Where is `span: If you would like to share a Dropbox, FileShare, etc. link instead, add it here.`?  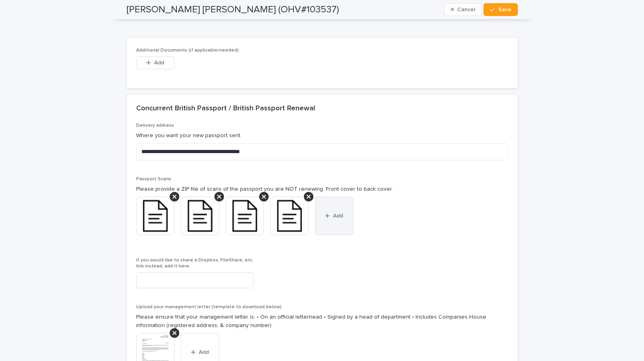 span: If you would like to share a Dropbox, FileShare, etc. link instead, add it here. is located at coordinates (195, 263).